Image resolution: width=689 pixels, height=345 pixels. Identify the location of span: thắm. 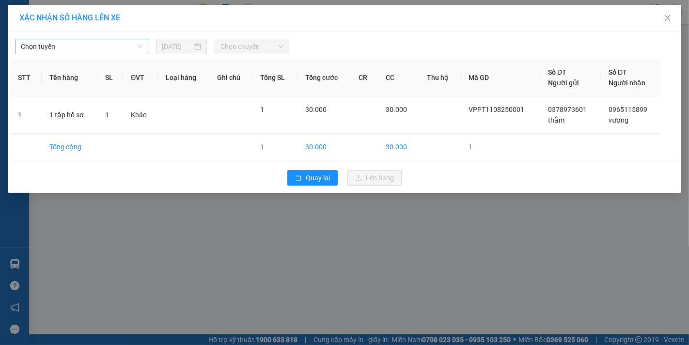
(556, 120).